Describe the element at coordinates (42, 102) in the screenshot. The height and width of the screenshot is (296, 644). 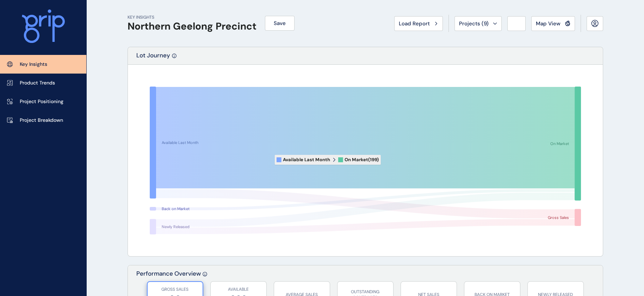
I see `p: Project Positioning` at that location.